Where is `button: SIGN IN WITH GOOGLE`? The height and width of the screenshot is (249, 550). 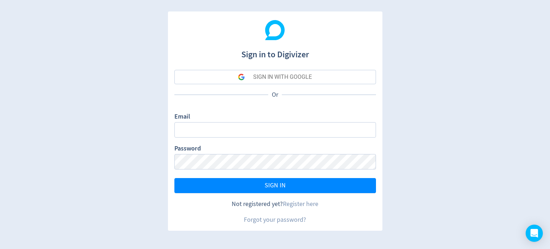 button: SIGN IN WITH GOOGLE is located at coordinates (275, 77).